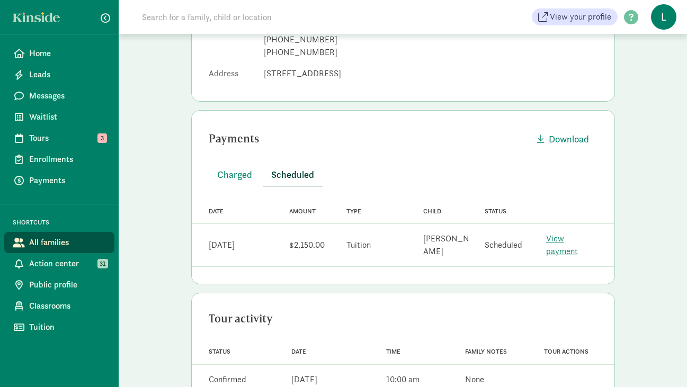  What do you see at coordinates (292, 174) in the screenshot?
I see `span: Scheduled` at bounding box center [292, 174].